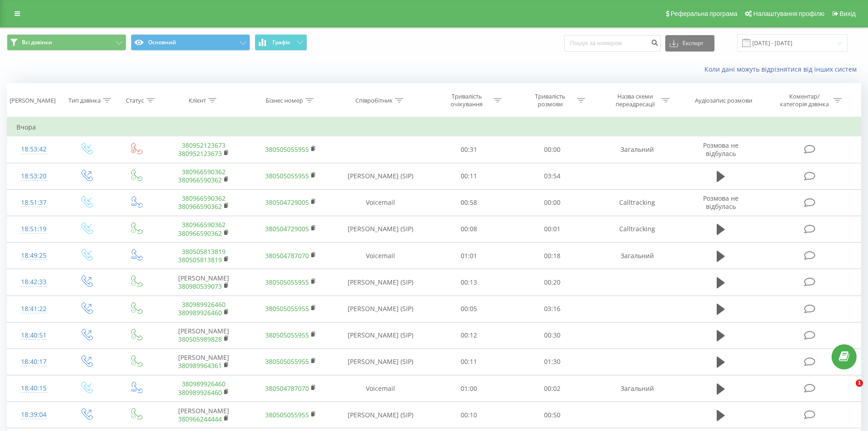 Image resolution: width=868 pixels, height=431 pixels. Describe the element at coordinates (200, 339) in the screenshot. I see `a: 380505989828` at that location.